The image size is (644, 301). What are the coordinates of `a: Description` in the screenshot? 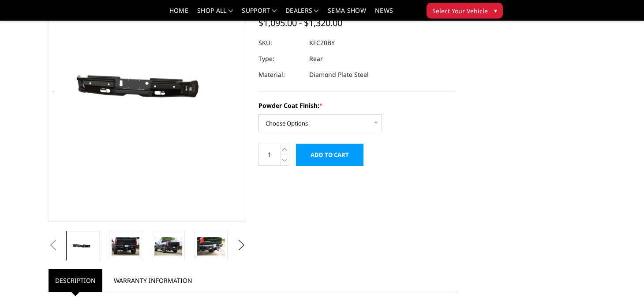 It's located at (76, 280).